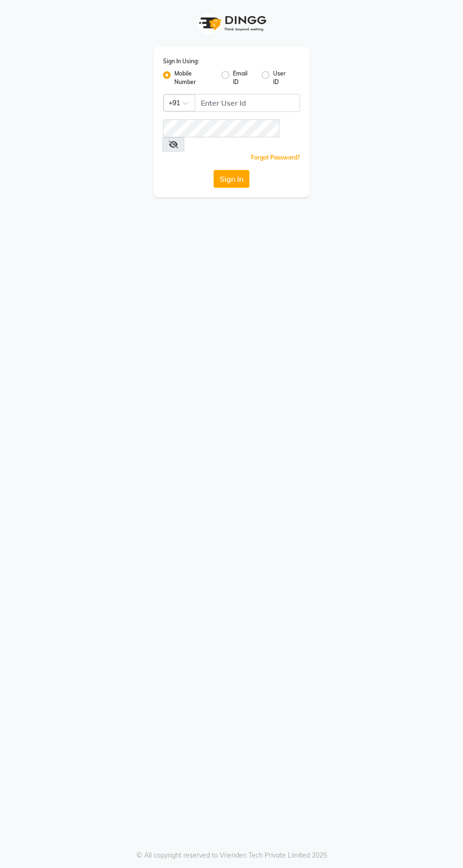  What do you see at coordinates (232, 179) in the screenshot?
I see `button: Sign In` at bounding box center [232, 179].